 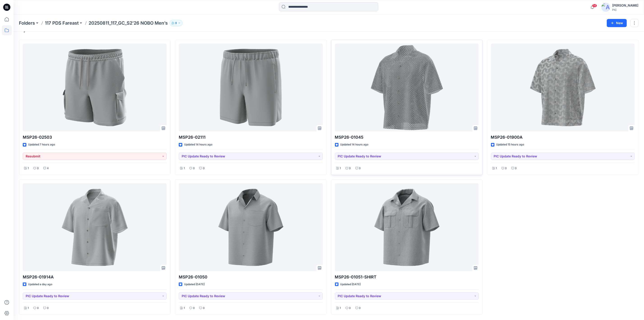 What do you see at coordinates (250, 277) in the screenshot?
I see `p: MSP26-01050` at bounding box center [250, 277].